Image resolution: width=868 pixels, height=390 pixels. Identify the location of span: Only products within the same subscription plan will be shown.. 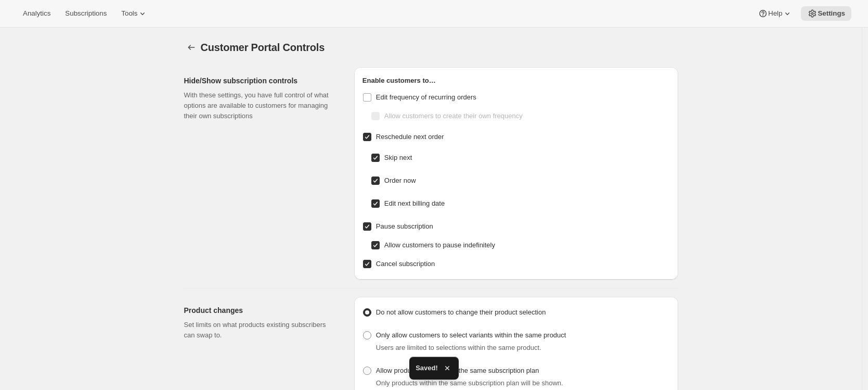
(470, 382).